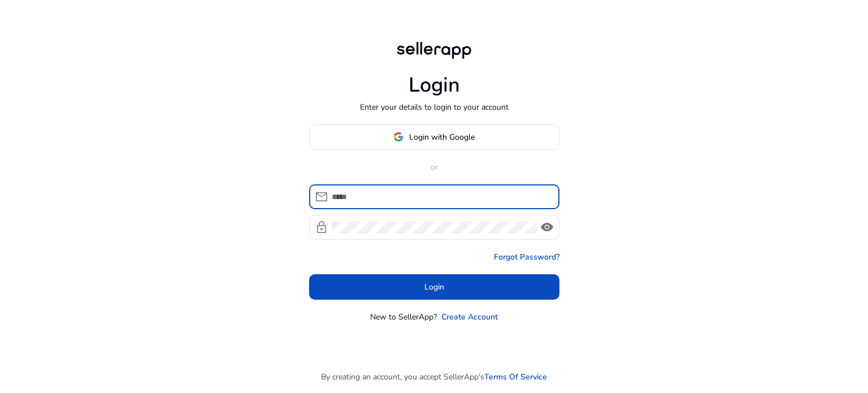  What do you see at coordinates (399, 137) in the screenshot?
I see `img: google-logo.svg` at bounding box center [399, 137].